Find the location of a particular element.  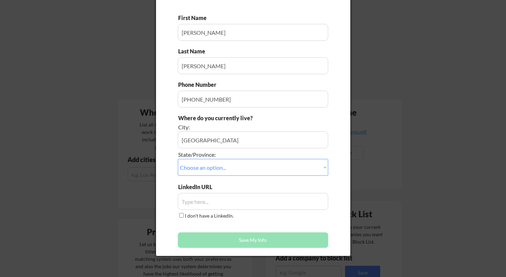

input: e.g. Los Angeles is located at coordinates (253, 140).